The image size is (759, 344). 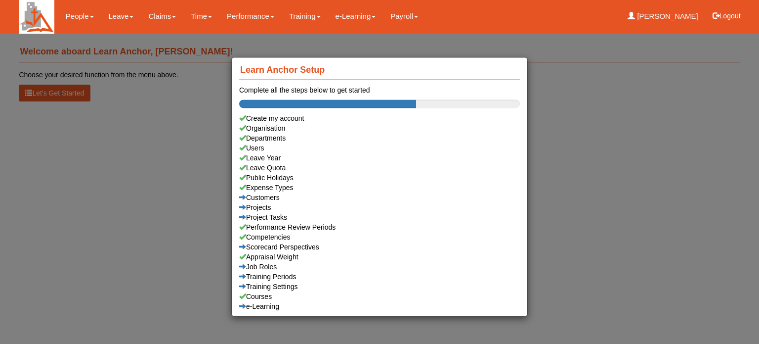 I want to click on div: Create my account, so click(x=380, y=118).